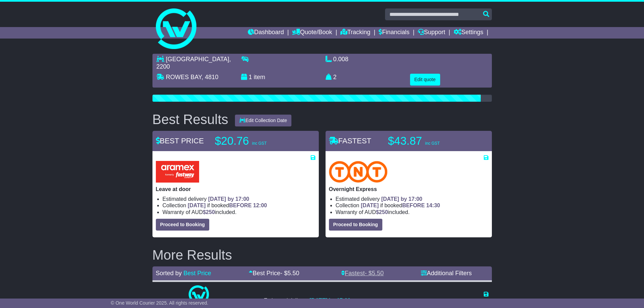 The height and width of the screenshot is (308, 644). Describe the element at coordinates (190, 119) in the screenshot. I see `div: Best Results` at that location.